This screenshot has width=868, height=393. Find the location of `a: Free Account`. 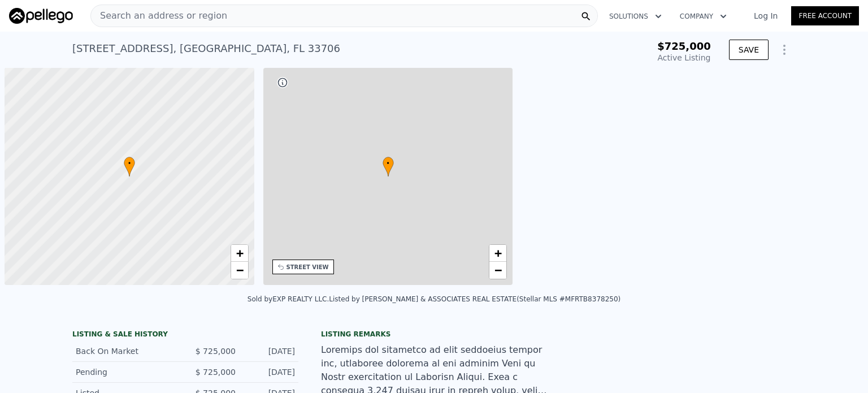

a: Free Account is located at coordinates (825, 16).